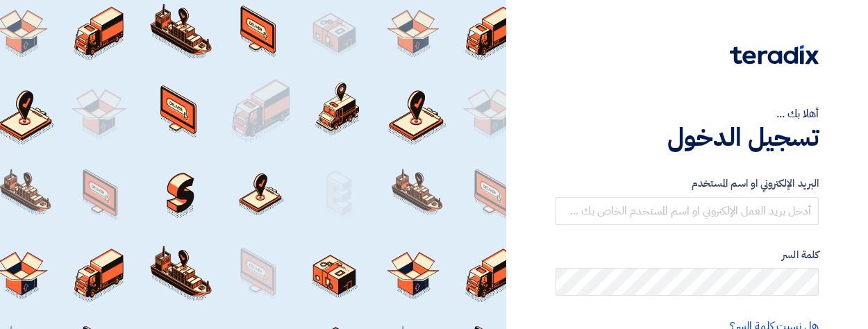  I want to click on img: Teradix logo, so click(774, 55).